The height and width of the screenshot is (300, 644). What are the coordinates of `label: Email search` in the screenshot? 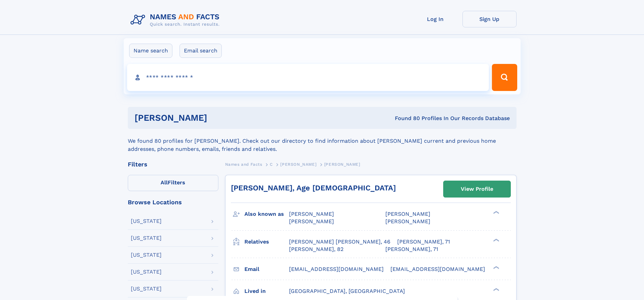 It's located at (200, 51).